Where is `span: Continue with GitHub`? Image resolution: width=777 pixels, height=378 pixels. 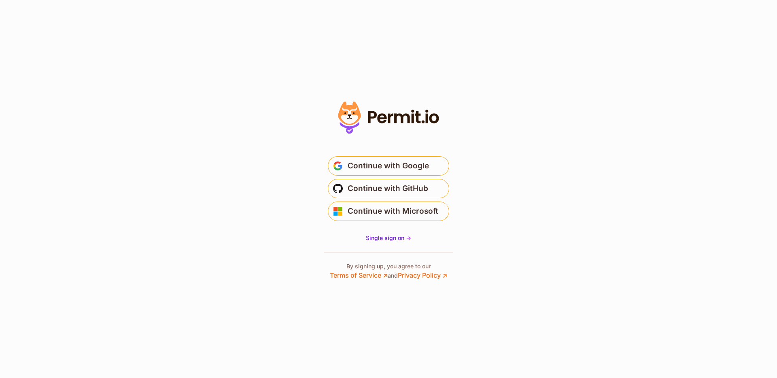
span: Continue with GitHub is located at coordinates (388, 189).